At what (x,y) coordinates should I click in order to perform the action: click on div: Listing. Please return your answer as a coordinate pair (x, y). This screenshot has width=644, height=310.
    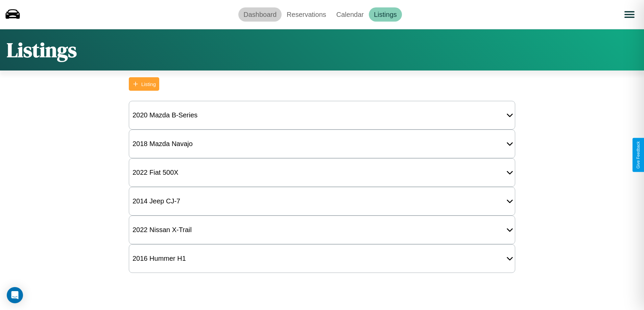
    Looking at the image, I should click on (148, 84).